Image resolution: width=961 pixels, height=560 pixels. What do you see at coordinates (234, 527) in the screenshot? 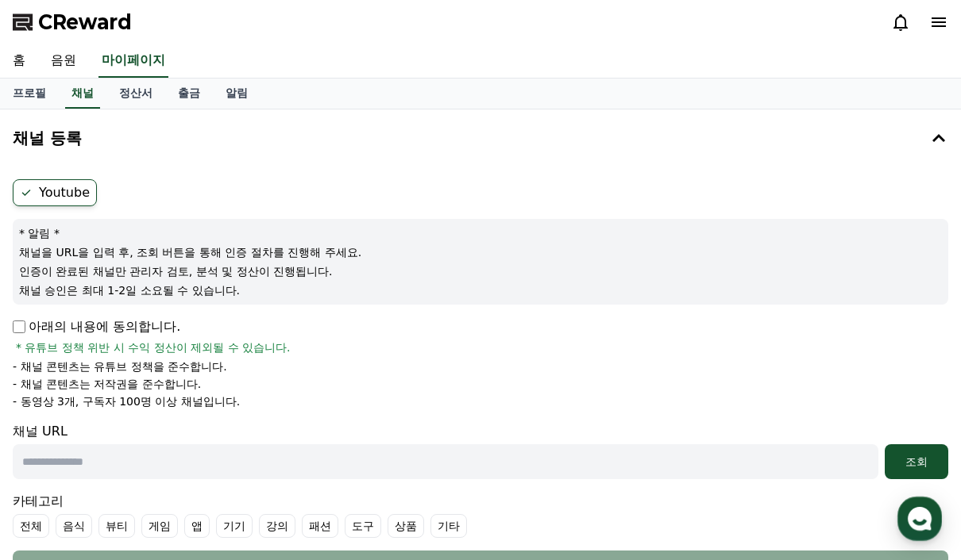
I see `label: 기기` at bounding box center [234, 527].